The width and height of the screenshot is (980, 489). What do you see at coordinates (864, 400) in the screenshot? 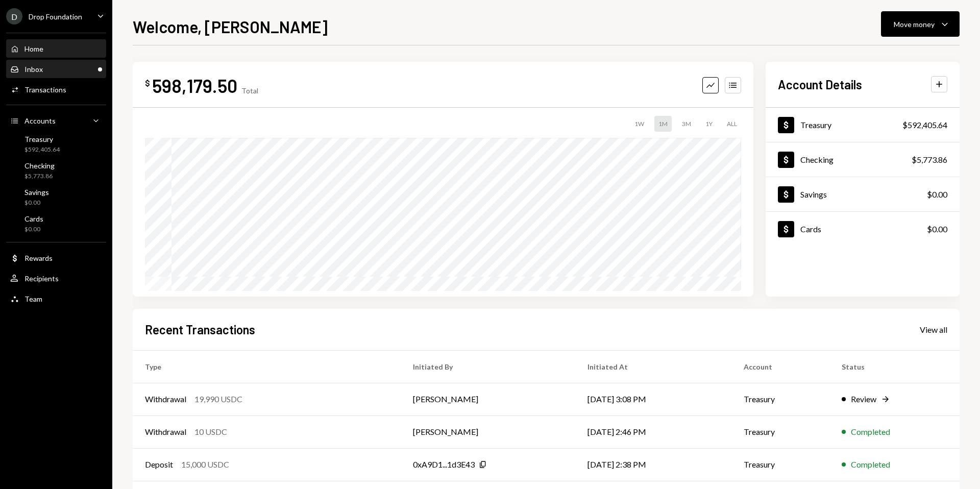
I see `div: Review` at bounding box center [864, 400].